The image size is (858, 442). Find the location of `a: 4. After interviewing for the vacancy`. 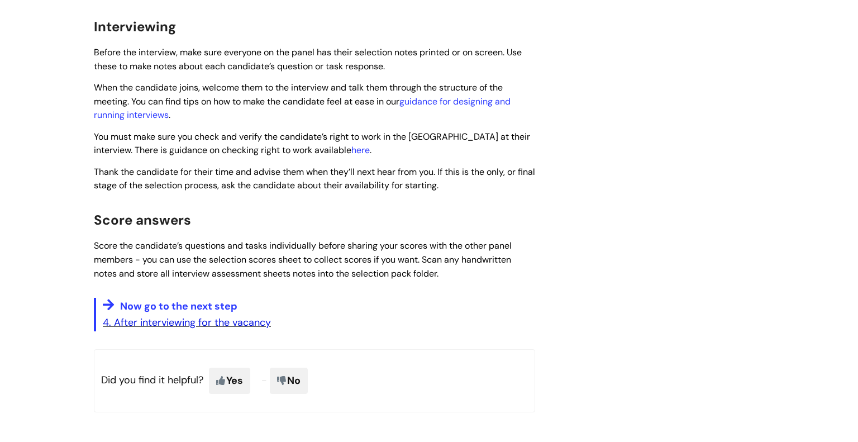

a: 4. After interviewing for the vacancy is located at coordinates (187, 322).